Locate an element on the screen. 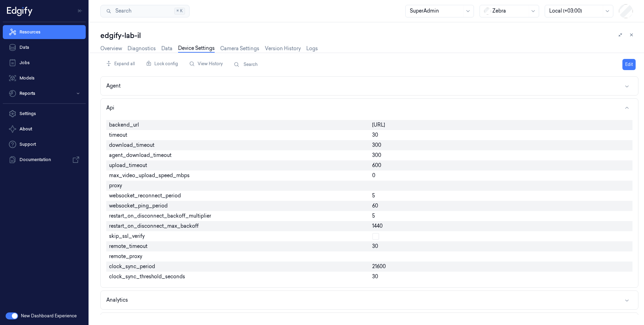  a: Device Settings is located at coordinates (196, 48).